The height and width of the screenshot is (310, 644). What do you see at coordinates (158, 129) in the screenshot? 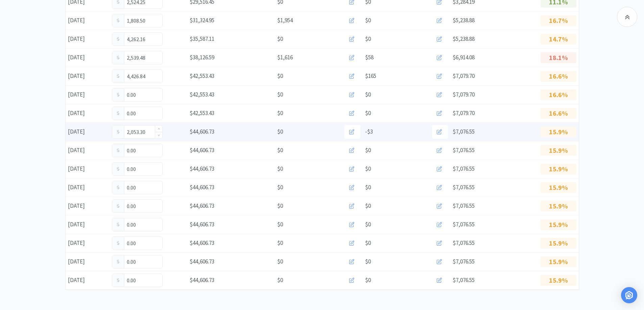
I see `span: Increase Value` at bounding box center [158, 129].